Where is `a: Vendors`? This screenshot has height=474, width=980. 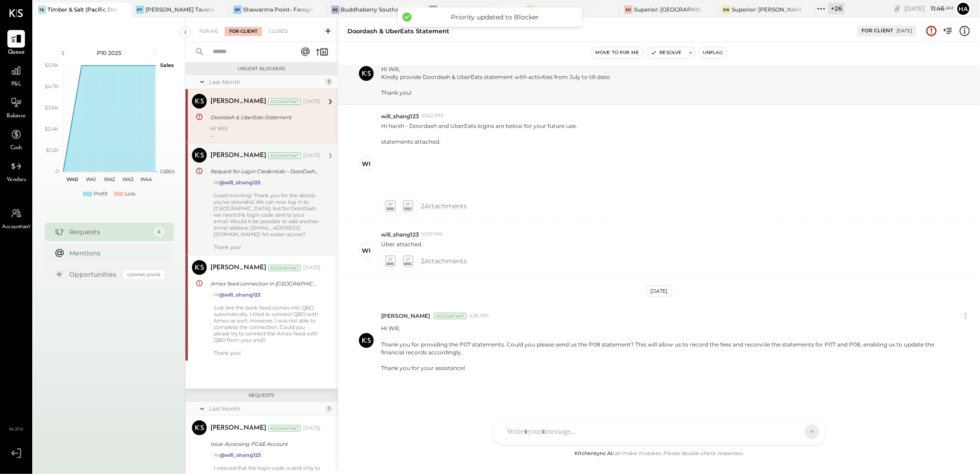
a: Vendors is located at coordinates (16, 171).